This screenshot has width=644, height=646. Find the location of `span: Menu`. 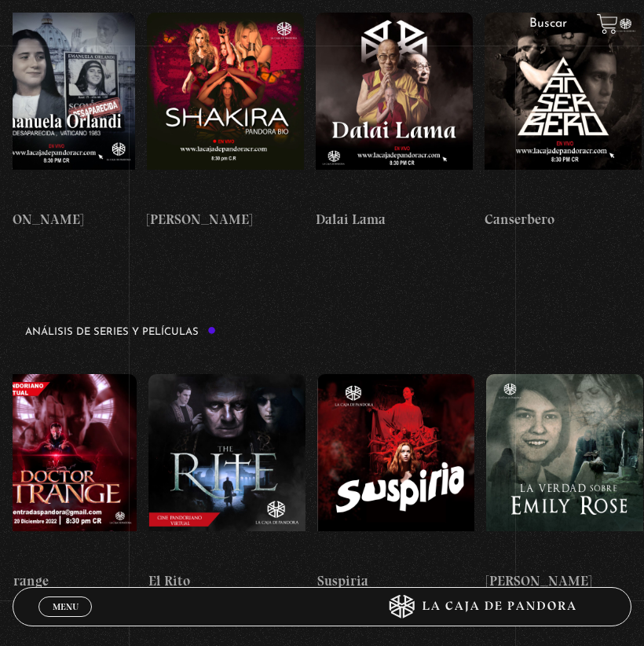

span: Menu is located at coordinates (66, 606).